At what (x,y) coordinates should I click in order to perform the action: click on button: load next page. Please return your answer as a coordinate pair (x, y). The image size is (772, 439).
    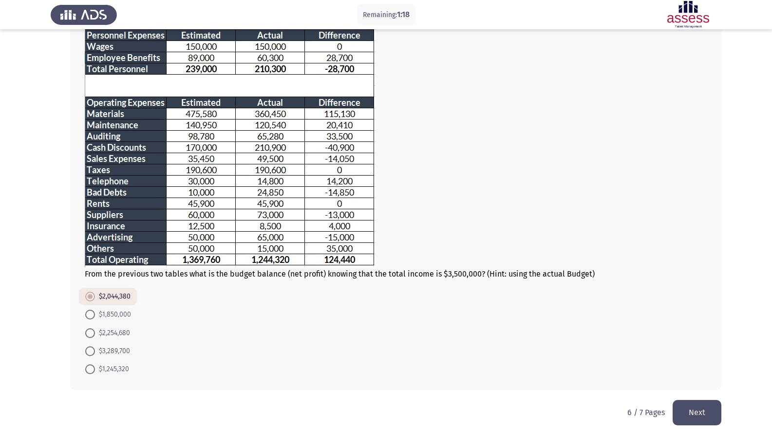
    Looking at the image, I should click on (697, 412).